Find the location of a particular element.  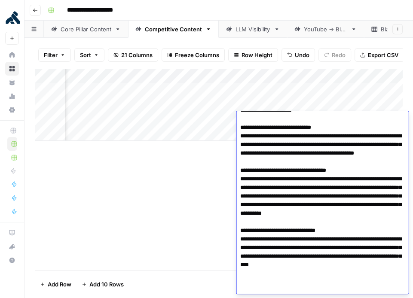

div: Blank is located at coordinates (388, 29).